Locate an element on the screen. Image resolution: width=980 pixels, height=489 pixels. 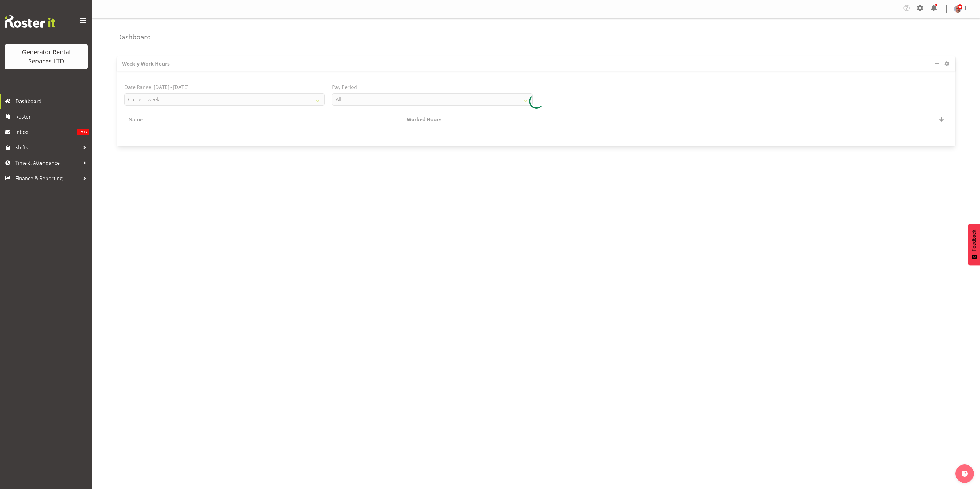
button: Feedback - Show survey is located at coordinates (973, 244).